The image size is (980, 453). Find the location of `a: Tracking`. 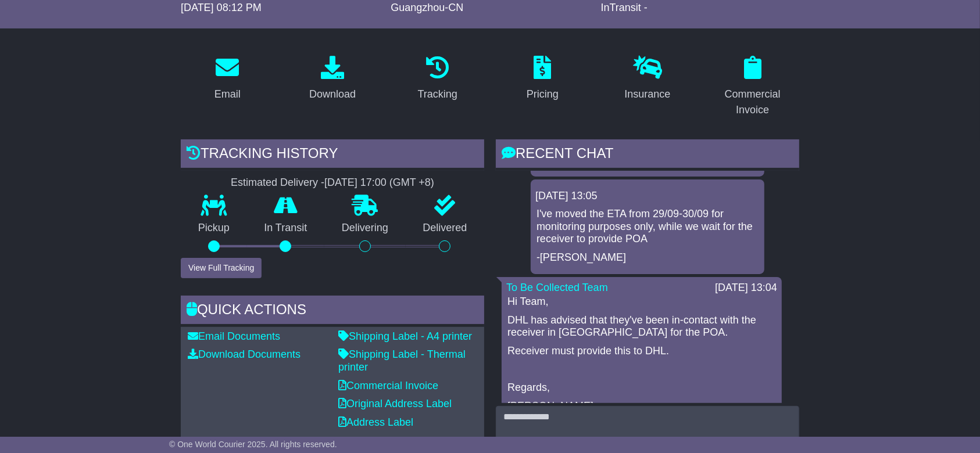

a: Tracking is located at coordinates (437, 79).